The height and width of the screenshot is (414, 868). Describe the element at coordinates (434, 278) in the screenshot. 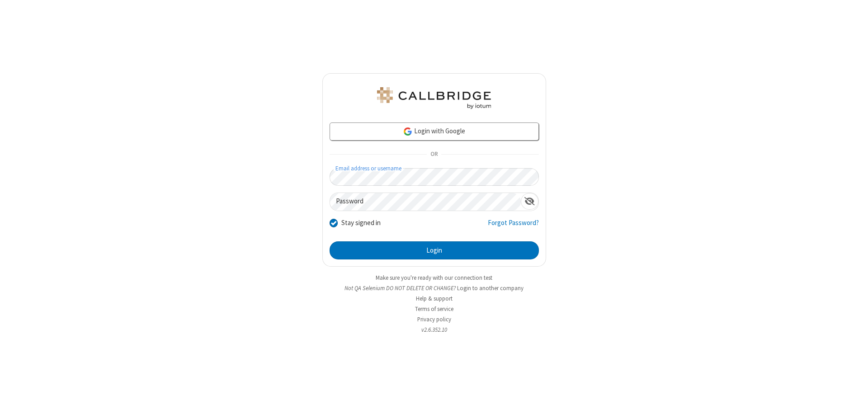

I see `a: Make sure you're ready with our connection test` at that location.